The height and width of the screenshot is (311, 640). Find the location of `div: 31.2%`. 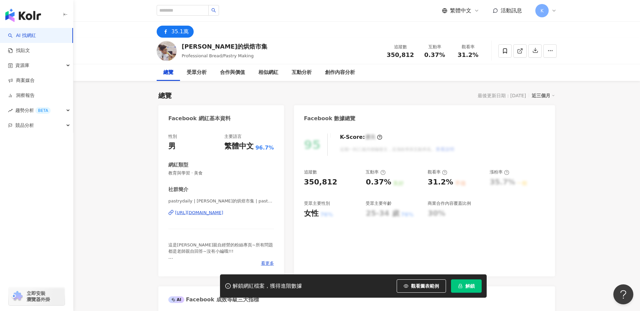

div: 31.2% is located at coordinates (440, 182).